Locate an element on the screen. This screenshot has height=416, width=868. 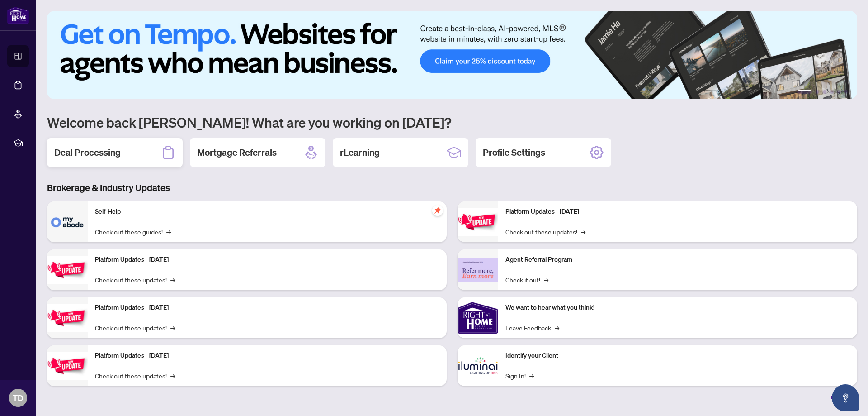
p: Self-Help is located at coordinates (267, 212).